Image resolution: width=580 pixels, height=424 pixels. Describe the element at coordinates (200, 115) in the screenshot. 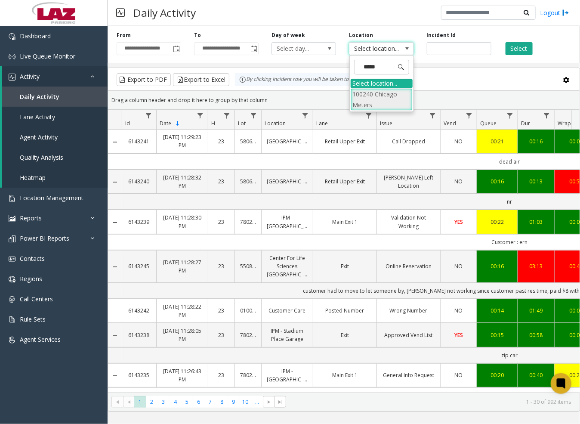

I see `a: Date Filter Menu` at that location.